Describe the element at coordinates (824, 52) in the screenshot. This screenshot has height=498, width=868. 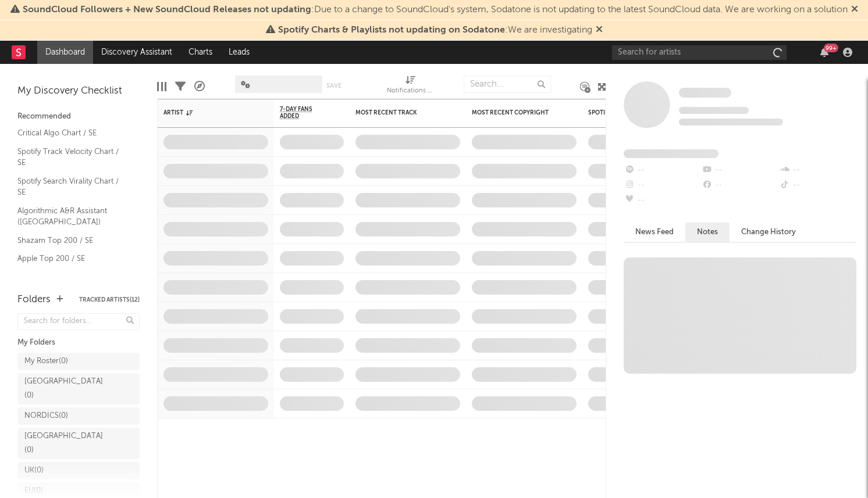
I see `button: 99+` at that location.